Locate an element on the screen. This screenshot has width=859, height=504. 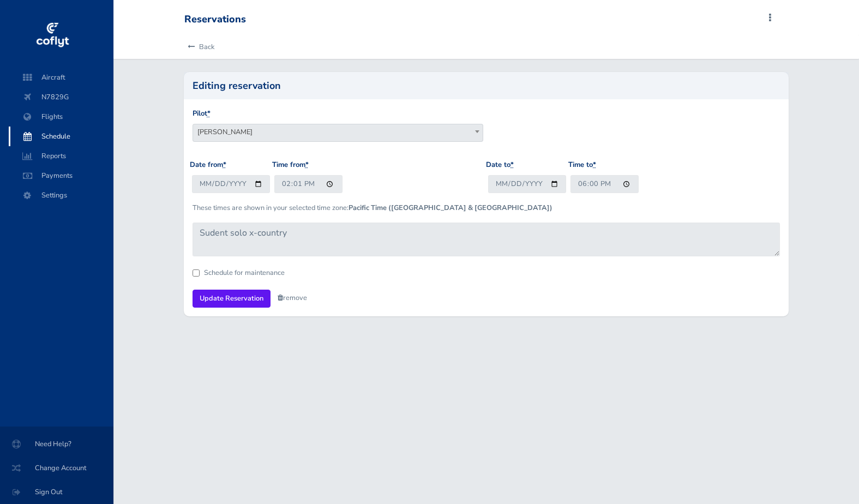
label: Time from is located at coordinates (290, 165).